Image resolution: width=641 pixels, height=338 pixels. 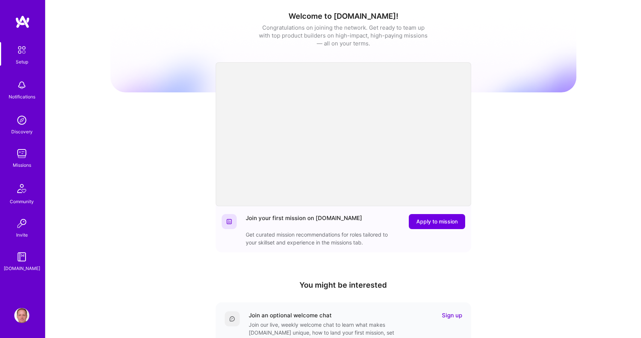 I want to click on div: Community, so click(x=22, y=201).